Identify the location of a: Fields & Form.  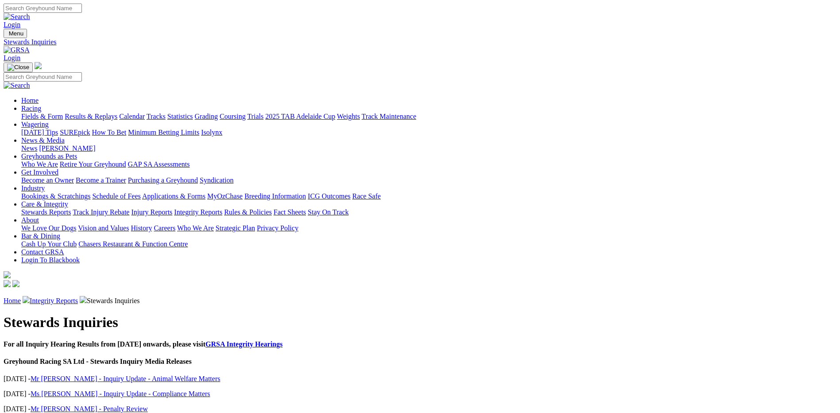
(42, 116).